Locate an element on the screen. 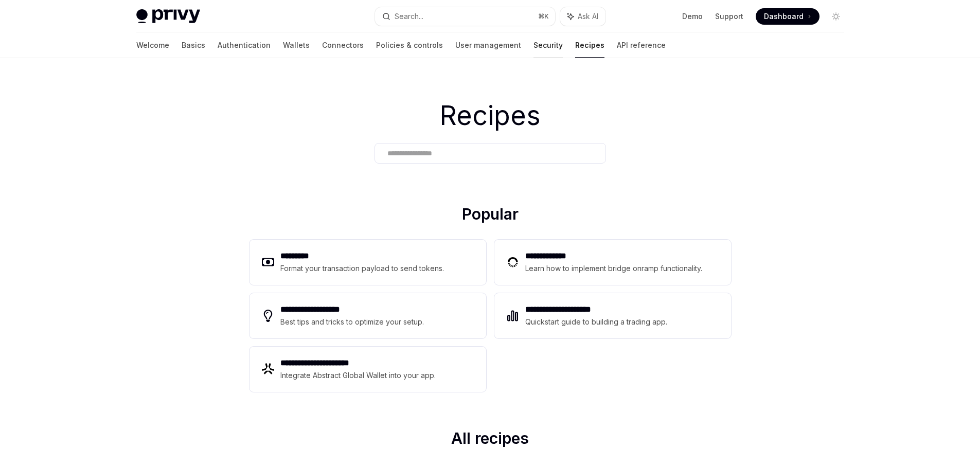  div: Integrate Abstract Global Wallet into your app. is located at coordinates (359, 376).